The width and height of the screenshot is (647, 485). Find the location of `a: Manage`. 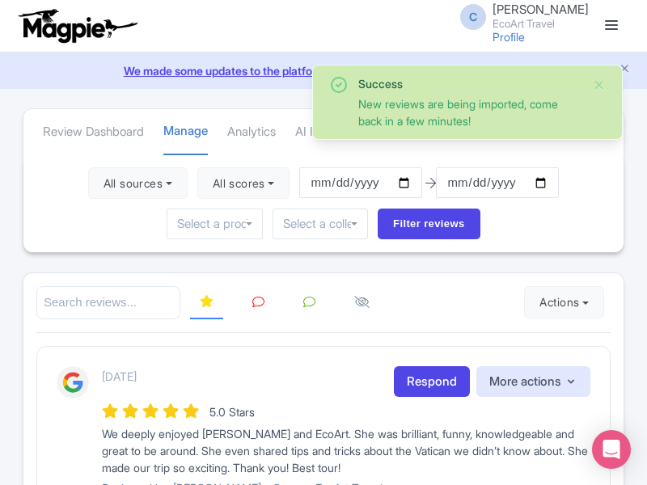

a: Manage is located at coordinates (185, 132).